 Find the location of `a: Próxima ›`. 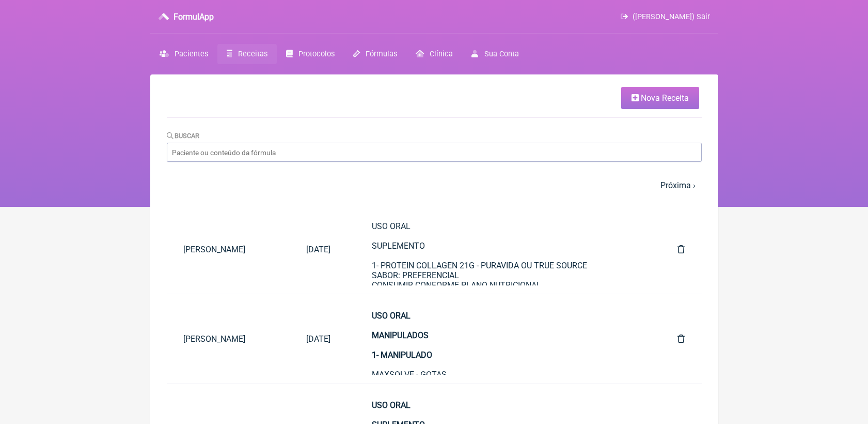

a: Próxima › is located at coordinates (677, 185).